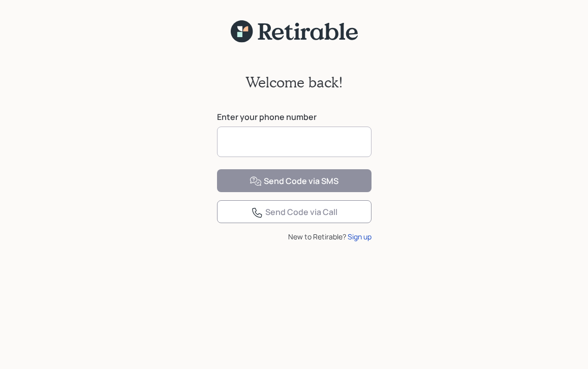  I want to click on div: Send Code via Call, so click(294, 212).